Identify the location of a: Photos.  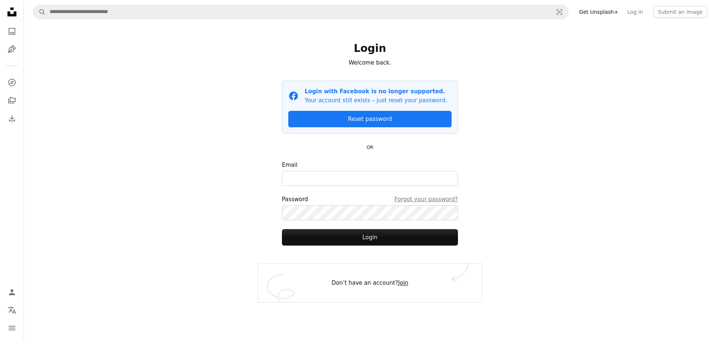
(12, 31).